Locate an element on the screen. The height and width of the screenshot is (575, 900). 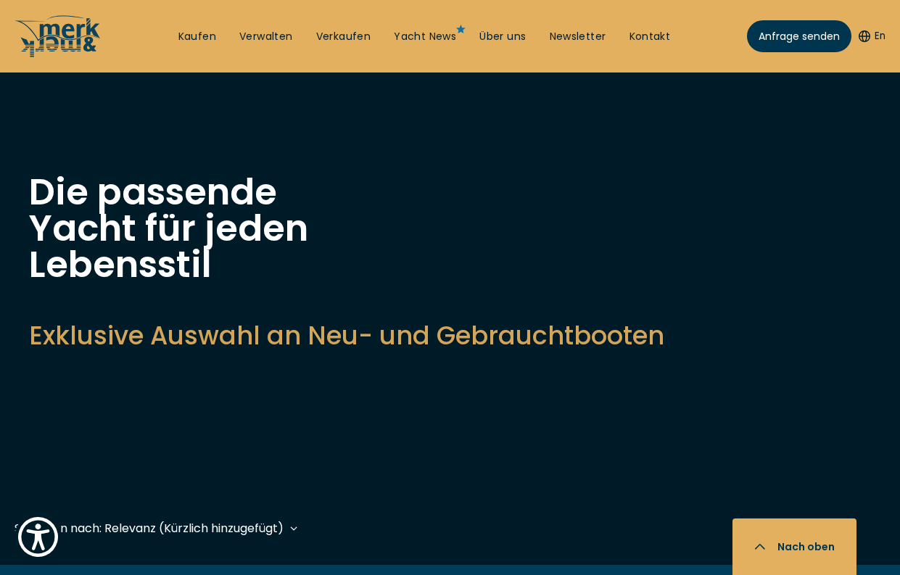
a: Verwalten is located at coordinates (266, 37).